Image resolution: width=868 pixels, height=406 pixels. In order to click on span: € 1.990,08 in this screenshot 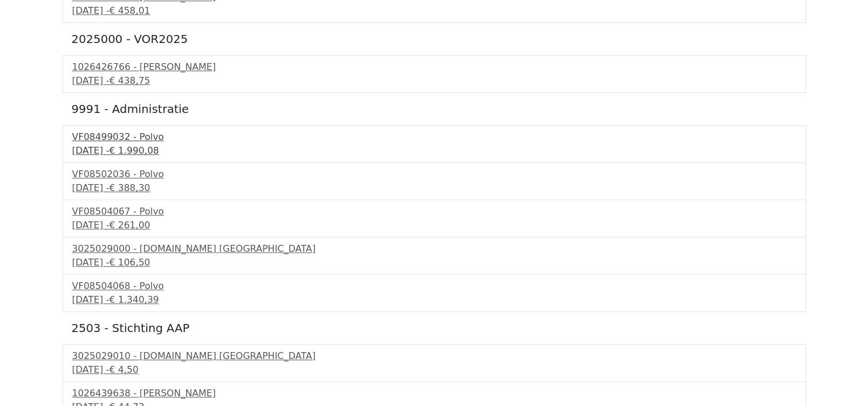, I will do `click(133, 151)`.